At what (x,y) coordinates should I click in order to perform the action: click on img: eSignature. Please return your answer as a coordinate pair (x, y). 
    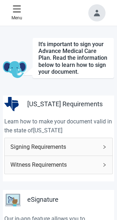
    Looking at the image, I should click on (13, 200).